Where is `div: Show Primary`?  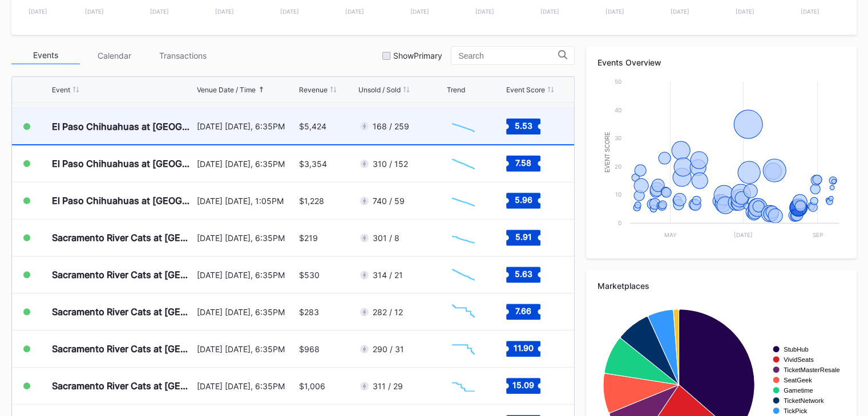
div: Show Primary is located at coordinates (418, 55).